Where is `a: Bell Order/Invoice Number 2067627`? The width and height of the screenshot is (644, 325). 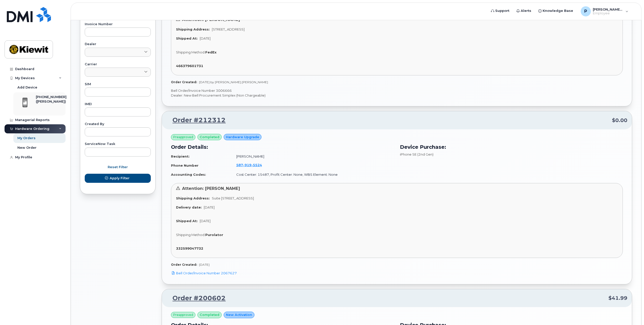
a: Bell Order/Invoice Number 2067627 is located at coordinates (204, 273).